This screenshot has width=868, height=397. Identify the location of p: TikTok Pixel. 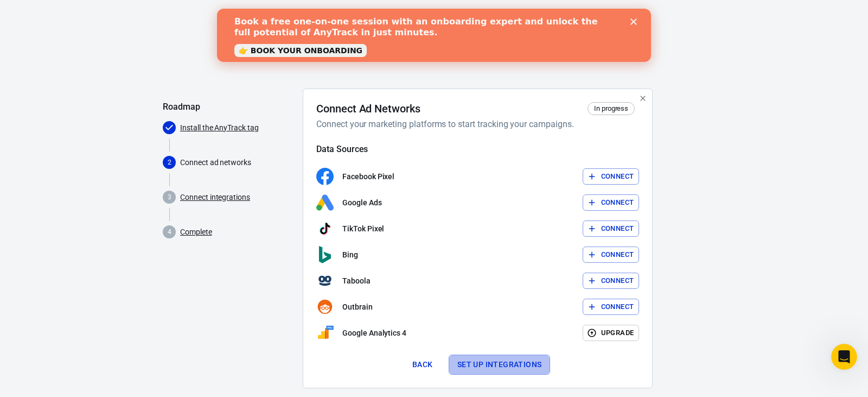
(363, 229).